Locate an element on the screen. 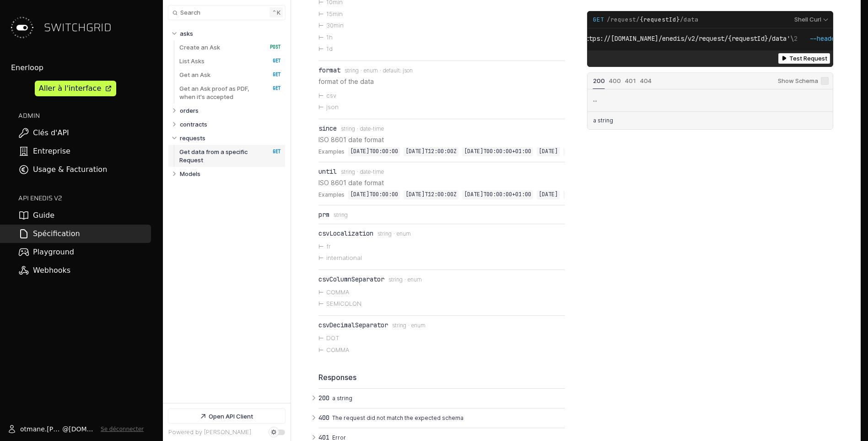 The image size is (868, 441). a: contracts is located at coordinates (230, 124).